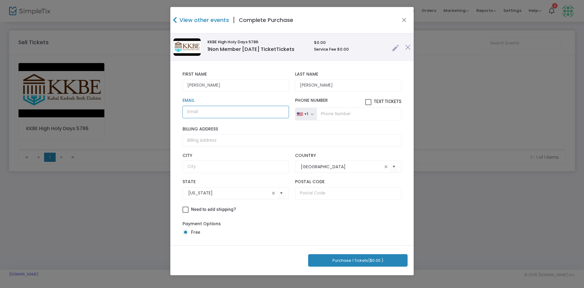 The height and width of the screenshot is (288, 584). What do you see at coordinates (292, 140) in the screenshot?
I see `input: Billing Address` at bounding box center [292, 140].